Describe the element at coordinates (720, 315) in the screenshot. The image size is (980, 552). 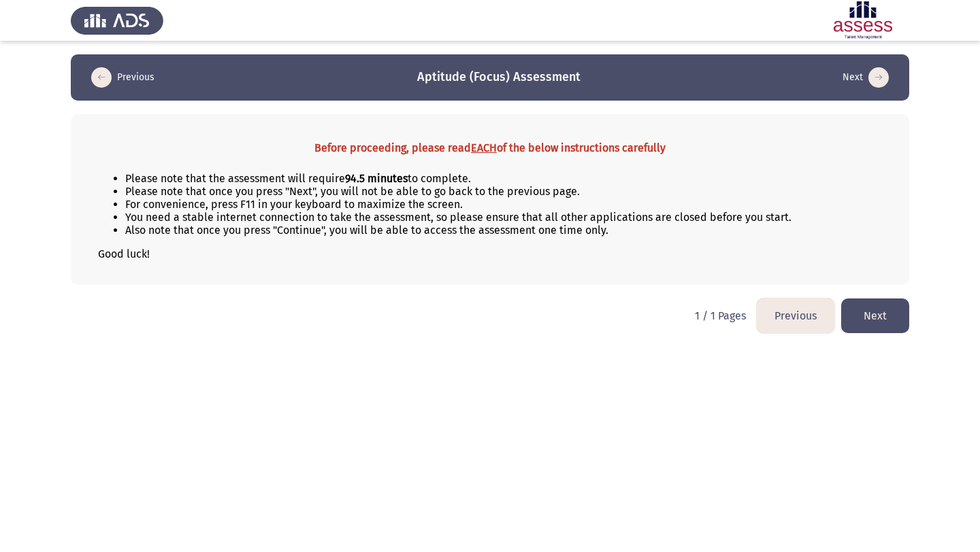
I see `p: 1 / 1 Pages` at that location.